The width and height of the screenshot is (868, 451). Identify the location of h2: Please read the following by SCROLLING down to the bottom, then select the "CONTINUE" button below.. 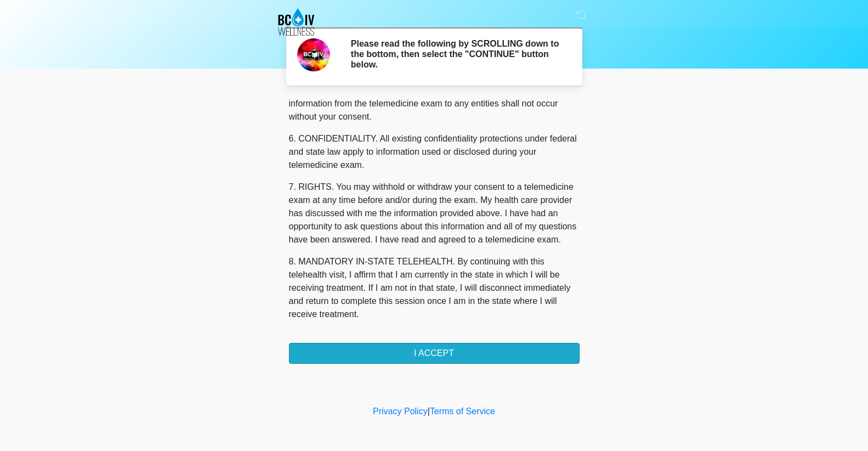
(457, 54).